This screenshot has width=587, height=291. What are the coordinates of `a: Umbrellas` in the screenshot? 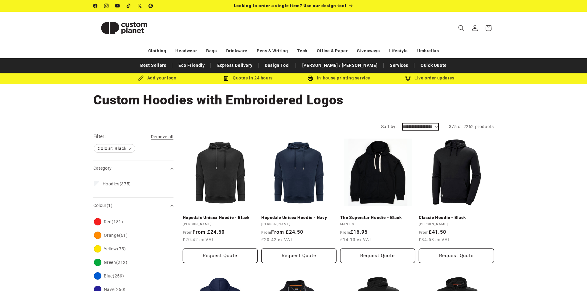 It's located at (428, 51).